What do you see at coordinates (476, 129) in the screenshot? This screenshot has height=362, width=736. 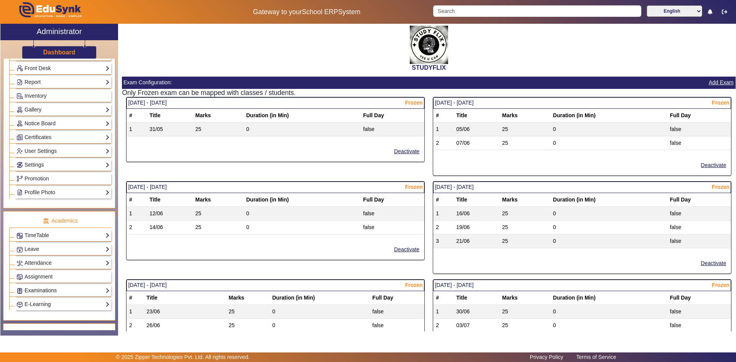 I see `td: 05/06` at bounding box center [476, 129].